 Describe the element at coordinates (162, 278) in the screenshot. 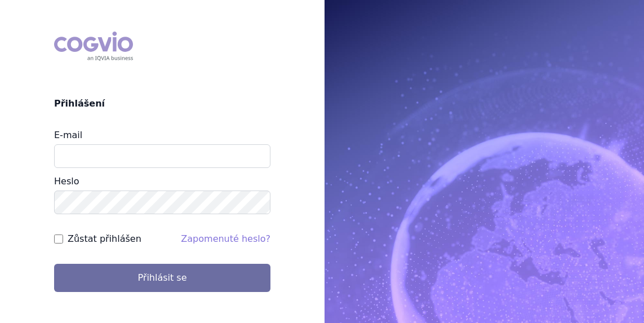

I see `button: Přihlásit se` at that location.